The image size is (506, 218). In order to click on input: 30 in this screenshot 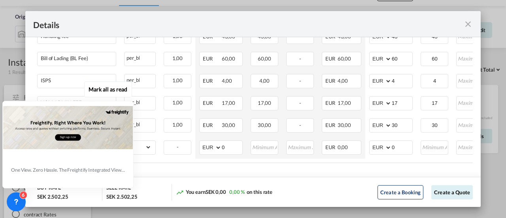, I will do `click(402, 125)`.